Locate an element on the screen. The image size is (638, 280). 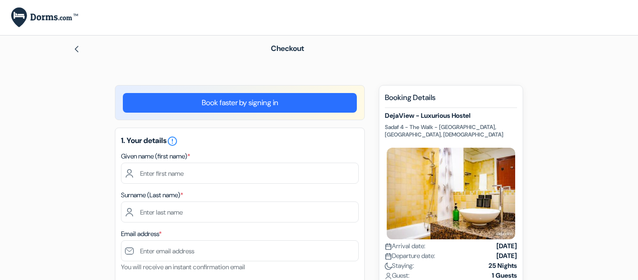
h5: Booking Details is located at coordinates (450, 100).